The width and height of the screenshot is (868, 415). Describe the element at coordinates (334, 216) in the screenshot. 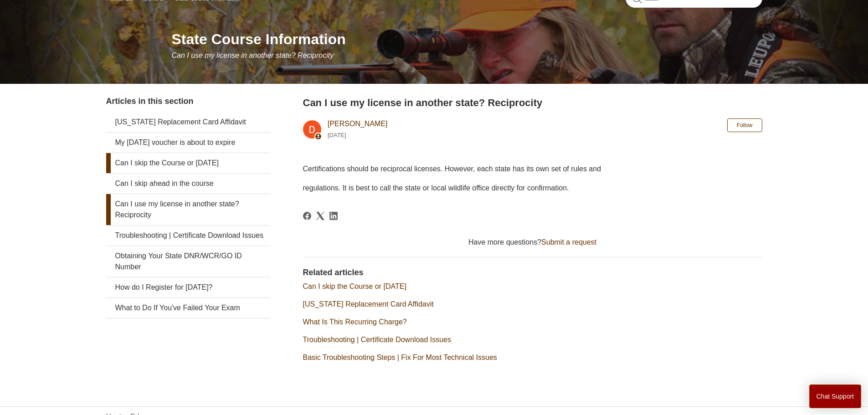

I see `svg: Share this page on LinkedIn` at that location.